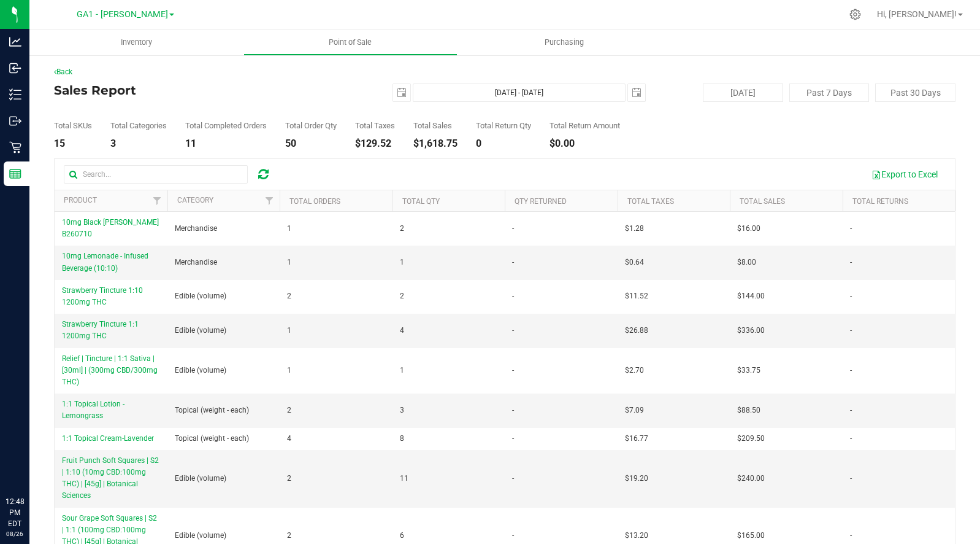 The height and width of the screenshot is (544, 980). What do you see at coordinates (15, 95) in the screenshot?
I see `inline-svg: Inventory` at bounding box center [15, 95].